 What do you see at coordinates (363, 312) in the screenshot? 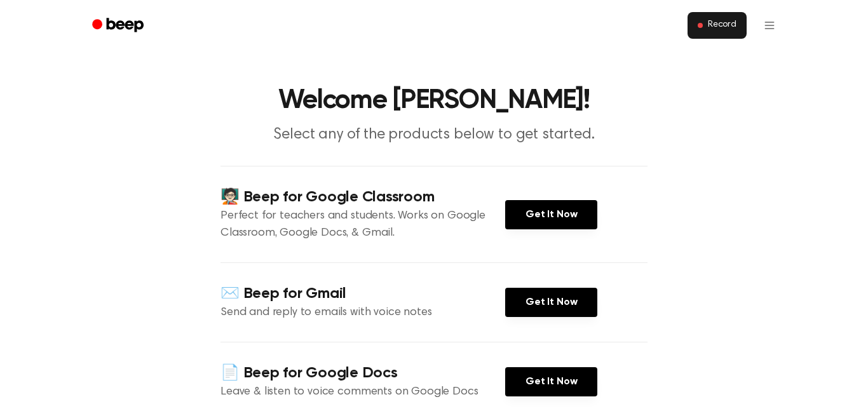
I see `p: Send and reply to emails with voice notes` at bounding box center [363, 312].